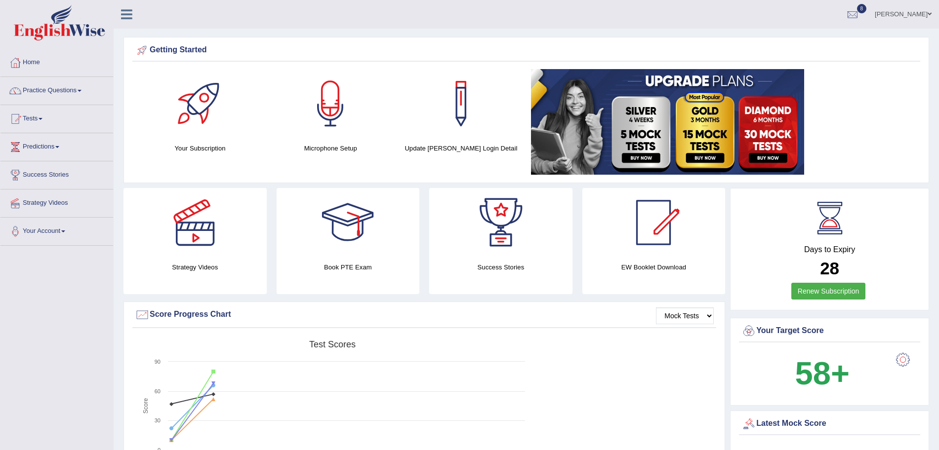 This screenshot has height=450, width=939. I want to click on div: Latest Mock Score, so click(829, 424).